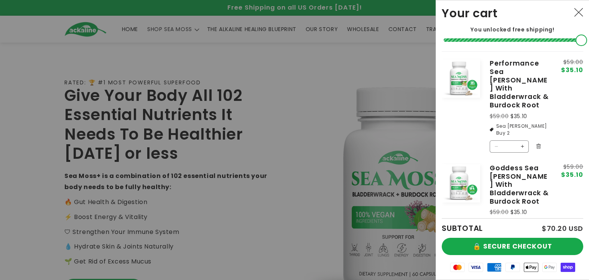  Describe the element at coordinates (470, 13) in the screenshot. I see `h2: Your cart` at that location.